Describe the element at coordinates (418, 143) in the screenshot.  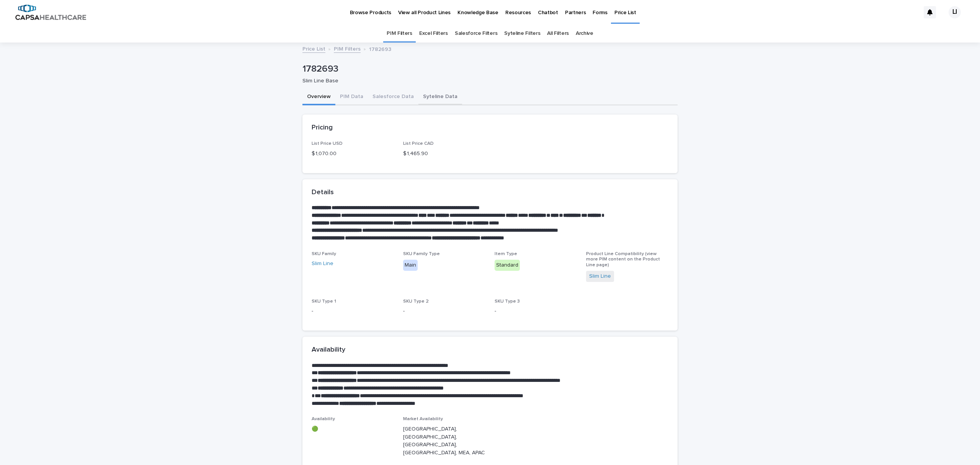
I see `span: List Price CAD` at that location.